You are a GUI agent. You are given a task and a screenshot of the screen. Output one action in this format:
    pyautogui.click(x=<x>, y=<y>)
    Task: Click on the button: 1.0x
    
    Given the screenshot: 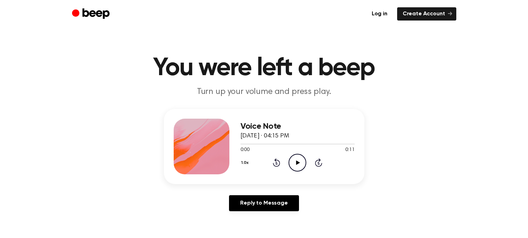 What is the action you would take?
    pyautogui.click(x=246, y=163)
    